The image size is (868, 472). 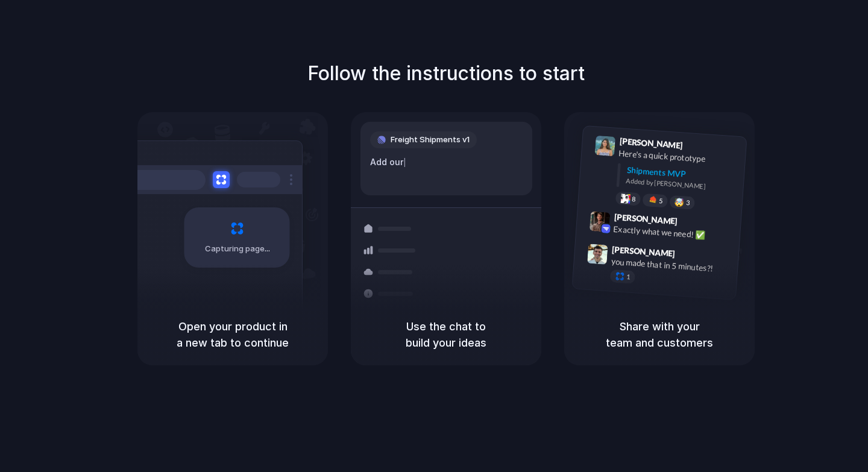 What do you see at coordinates (682, 174) in the screenshot?
I see `div: Shipments MVP` at bounding box center [682, 174].